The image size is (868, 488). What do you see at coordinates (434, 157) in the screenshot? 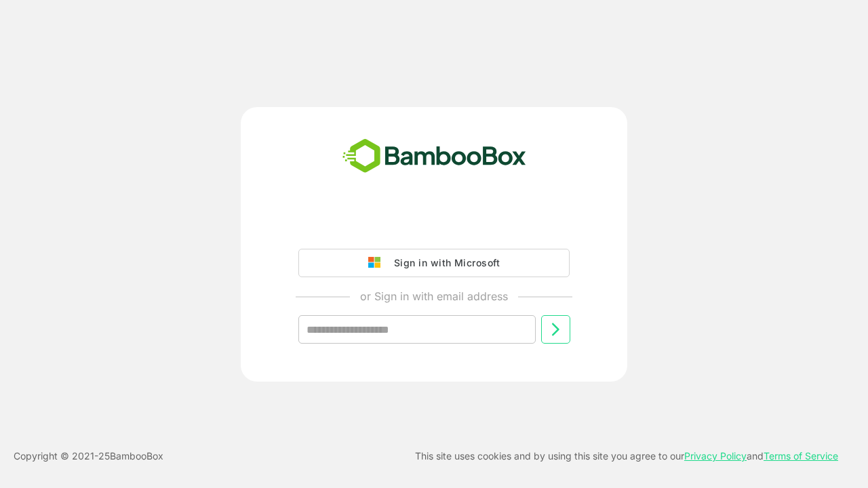
I see `img: bamboobox` at bounding box center [434, 157].